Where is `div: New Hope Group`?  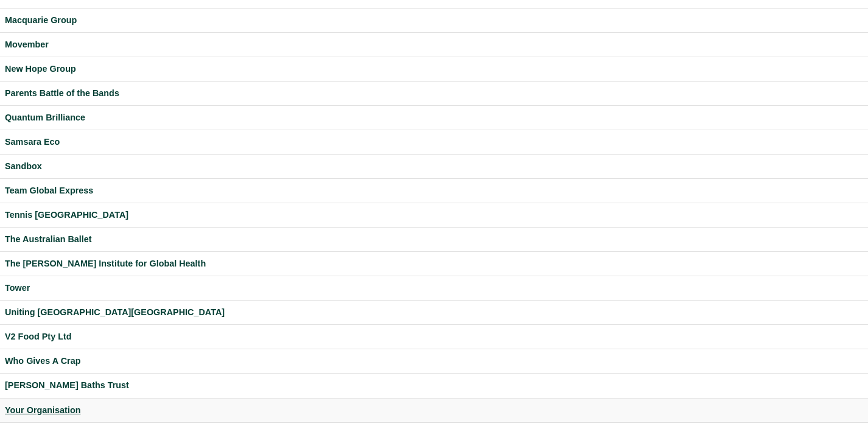 div: New Hope Group is located at coordinates (434, 69).